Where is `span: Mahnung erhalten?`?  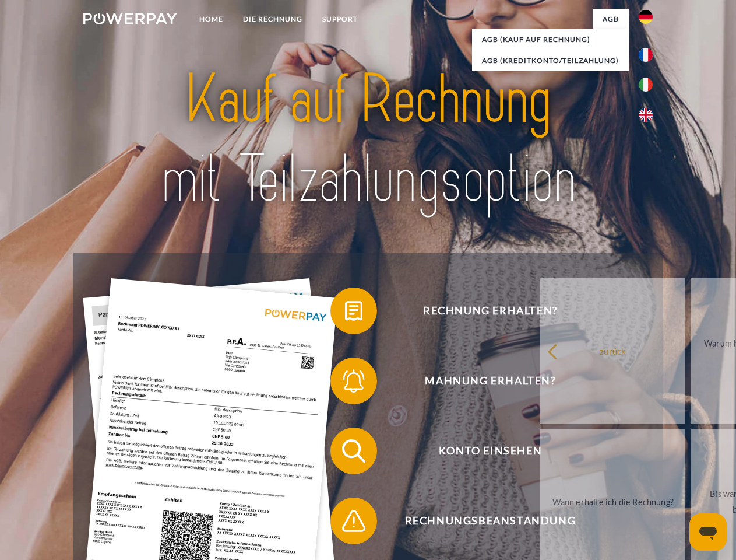 span: Mahnung erhalten? is located at coordinates (490, 381).